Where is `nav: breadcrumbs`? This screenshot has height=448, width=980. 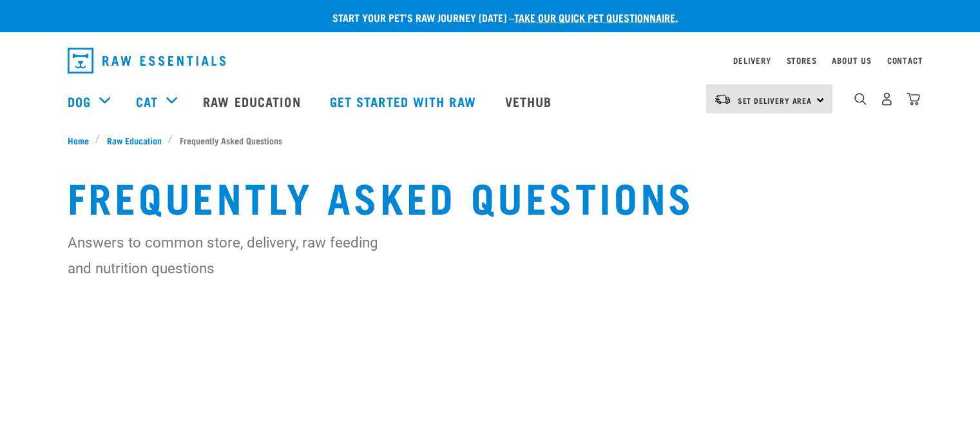 nav: breadcrumbs is located at coordinates (490, 140).